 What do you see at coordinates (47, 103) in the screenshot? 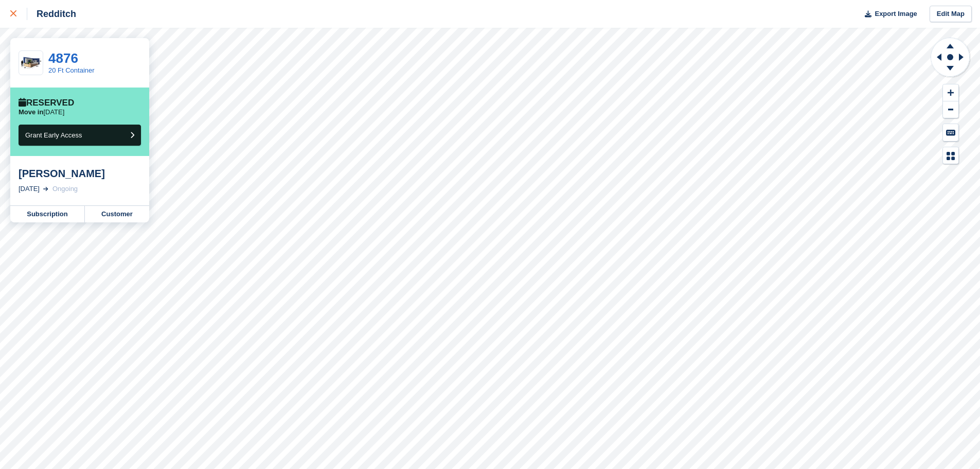
I see `div: Reserved` at bounding box center [47, 103].